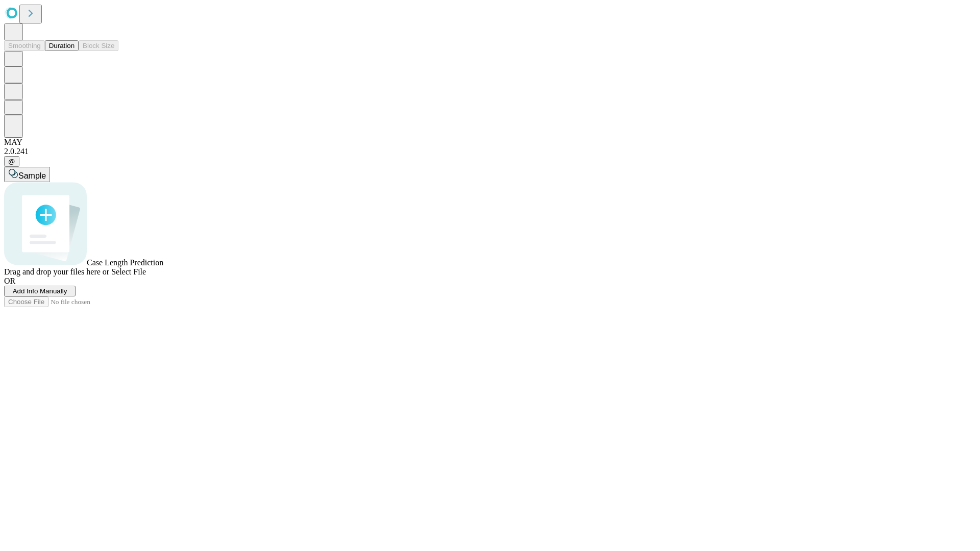 This screenshot has height=551, width=980. What do you see at coordinates (40, 291) in the screenshot?
I see `button: Add Info Manually` at bounding box center [40, 291].